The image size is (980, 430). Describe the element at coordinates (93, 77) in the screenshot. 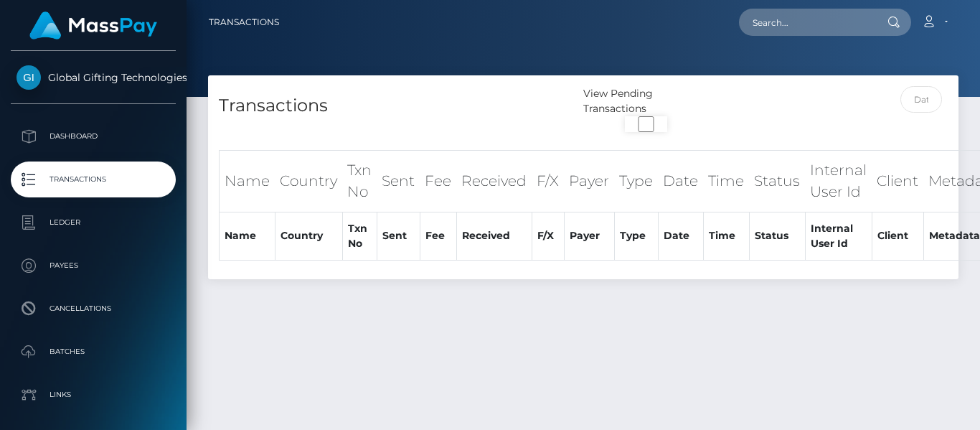

I see `span: Global Gifting Technologies Inc` at that location.